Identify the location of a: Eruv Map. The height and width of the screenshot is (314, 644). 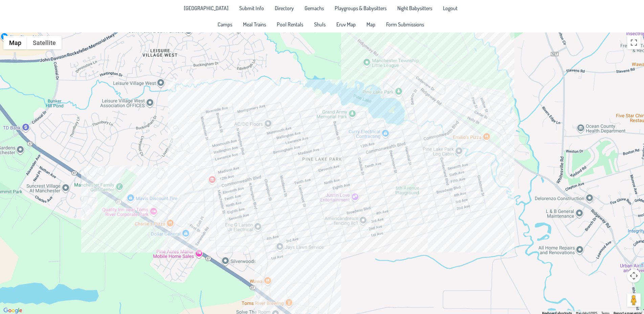
(346, 24).